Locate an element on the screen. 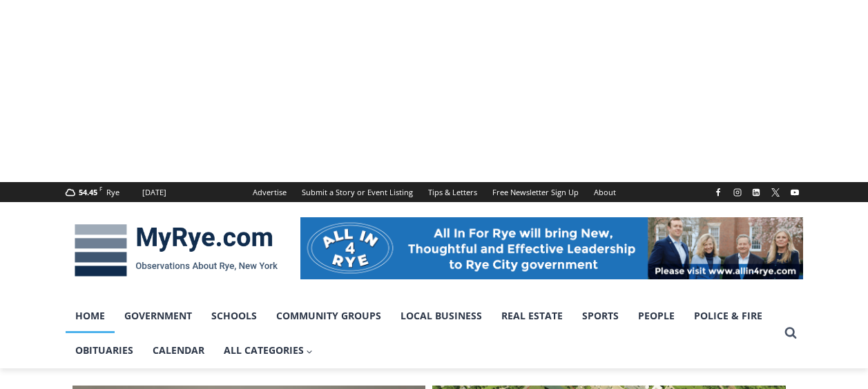  a: About is located at coordinates (605, 192).